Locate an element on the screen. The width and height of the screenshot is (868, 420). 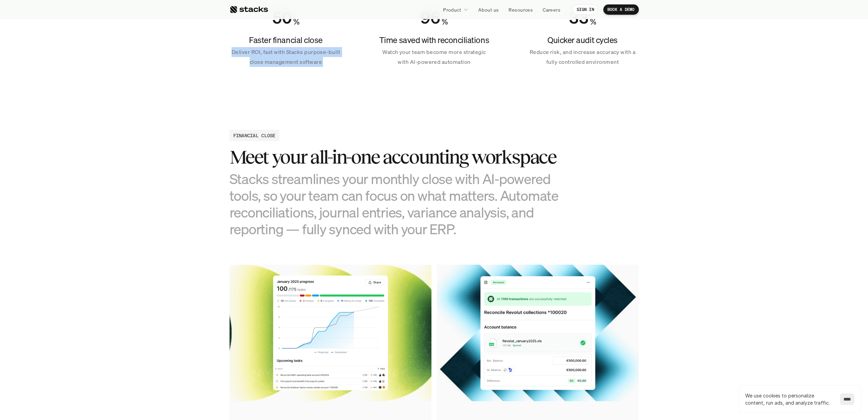
p: BOOK A DEMO is located at coordinates (621, 9).